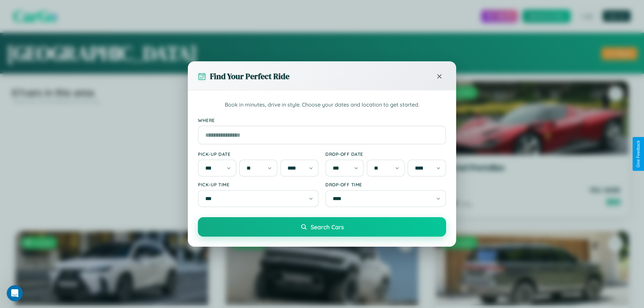 Image resolution: width=644 pixels, height=308 pixels. I want to click on label: Drop-off Time, so click(386, 184).